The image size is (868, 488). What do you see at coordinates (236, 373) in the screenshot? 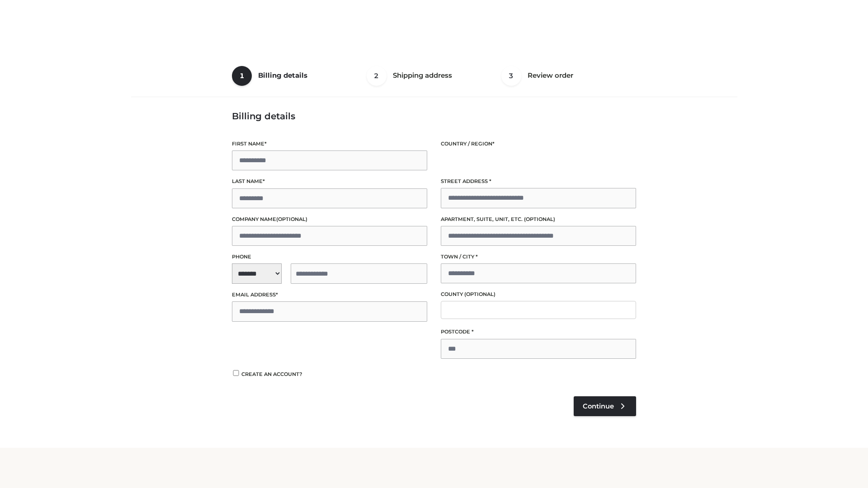
I see `input: Create an account?` at bounding box center [236, 373].